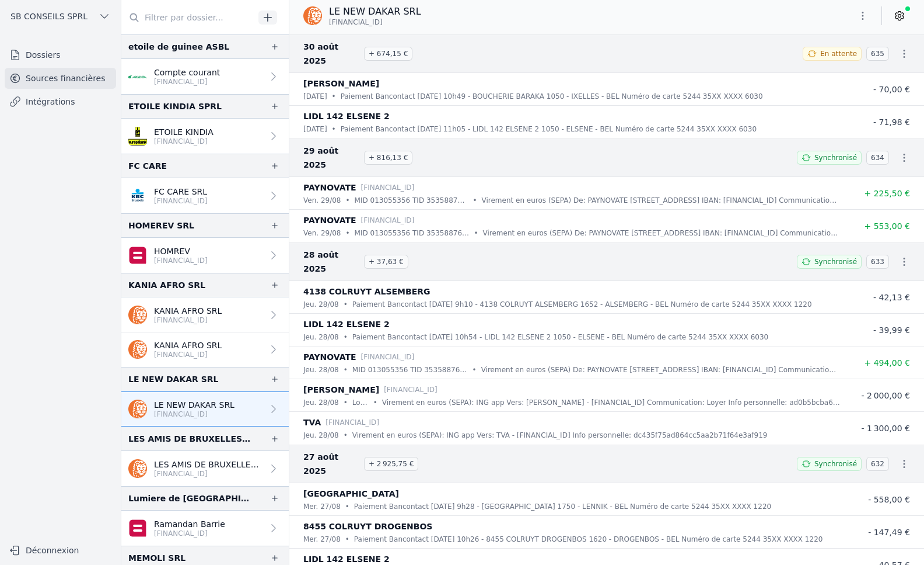  I want to click on p: 4138 COLRUYT ALSEMBERG, so click(367, 291).